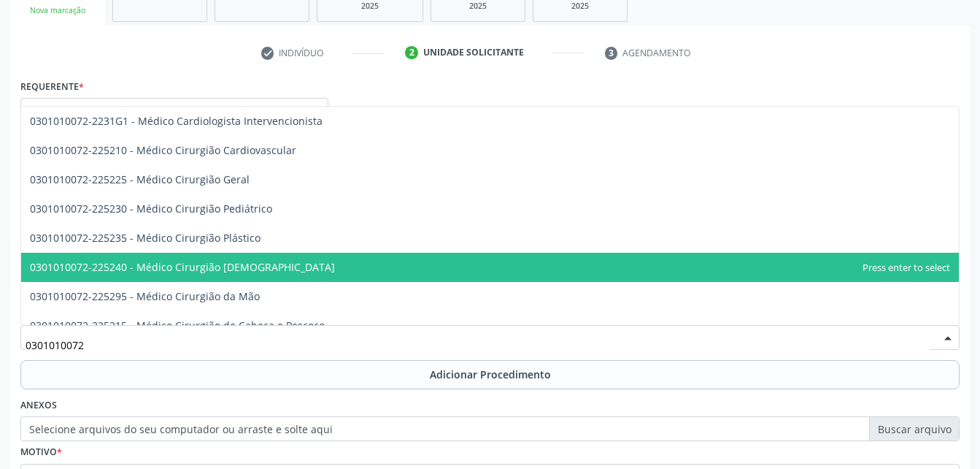  What do you see at coordinates (162, 110) in the screenshot?
I see `span: Paciente` at bounding box center [162, 110].